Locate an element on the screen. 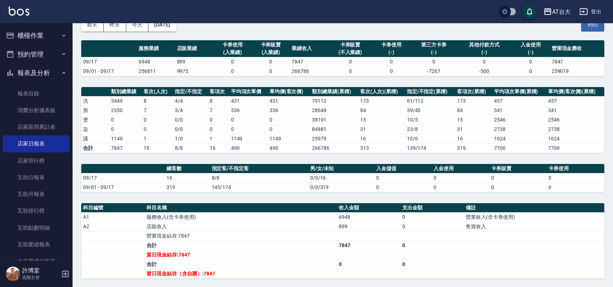 The width and height of the screenshot is (613, 287). td: 31 is located at coordinates (474, 129).